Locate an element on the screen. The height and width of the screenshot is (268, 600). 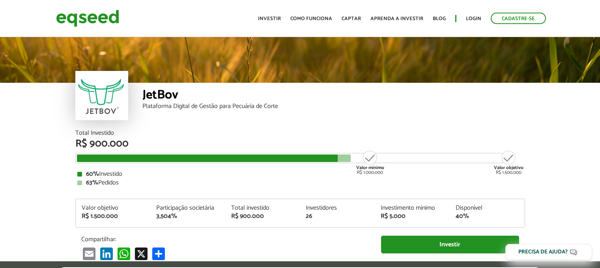
strong: Valor mínimo is located at coordinates (370, 168).